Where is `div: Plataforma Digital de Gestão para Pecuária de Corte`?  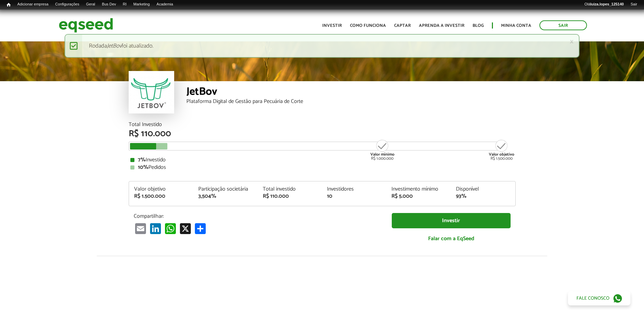 div: Plataforma Digital de Gestão para Pecuária de Corte is located at coordinates (351, 102).